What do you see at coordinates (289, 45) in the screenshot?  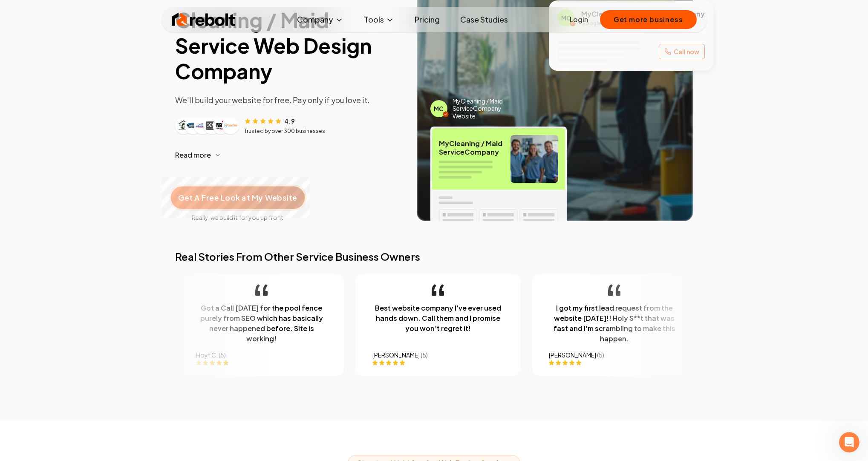 I see `h1: Cleaning / Maid Service Web Design Company` at bounding box center [289, 45].